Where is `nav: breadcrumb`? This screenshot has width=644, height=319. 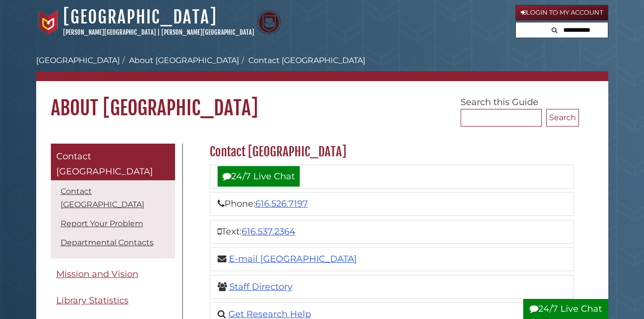 nav: breadcrumb is located at coordinates (322, 68).